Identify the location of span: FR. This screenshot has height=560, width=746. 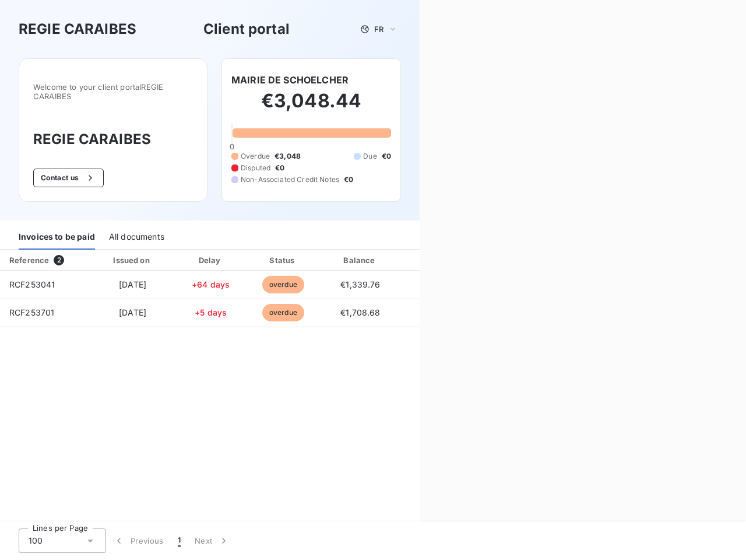
(379, 29).